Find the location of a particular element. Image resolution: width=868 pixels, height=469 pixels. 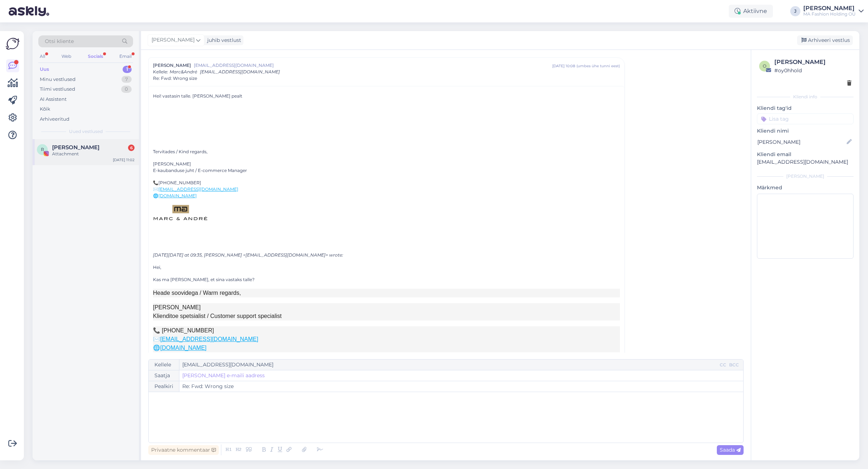

span: Uued vestlused is located at coordinates (86, 131).